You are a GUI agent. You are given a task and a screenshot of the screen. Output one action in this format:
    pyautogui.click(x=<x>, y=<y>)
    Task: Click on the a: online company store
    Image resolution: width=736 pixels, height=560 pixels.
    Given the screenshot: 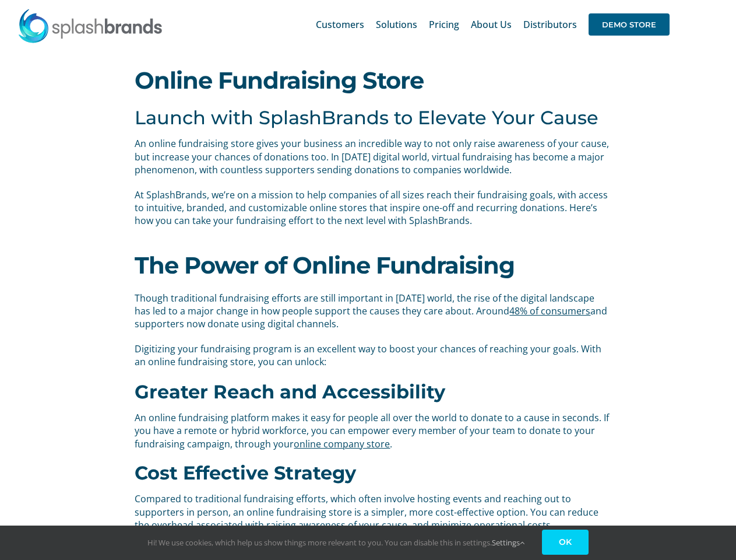 What is the action you would take?
    pyautogui.click(x=342, y=444)
    